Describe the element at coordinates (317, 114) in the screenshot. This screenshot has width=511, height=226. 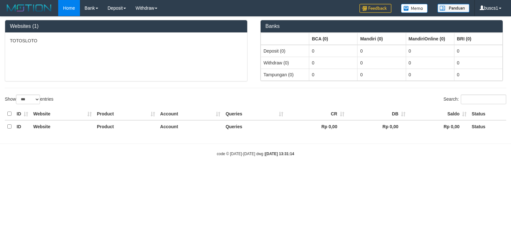
I see `th: CR` at that location.